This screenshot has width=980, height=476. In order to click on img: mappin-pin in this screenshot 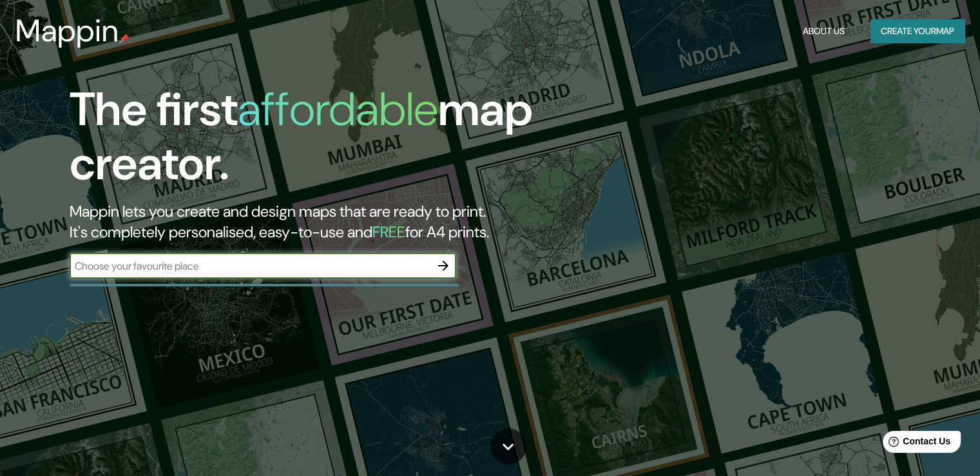, I will do `click(124, 38)`.